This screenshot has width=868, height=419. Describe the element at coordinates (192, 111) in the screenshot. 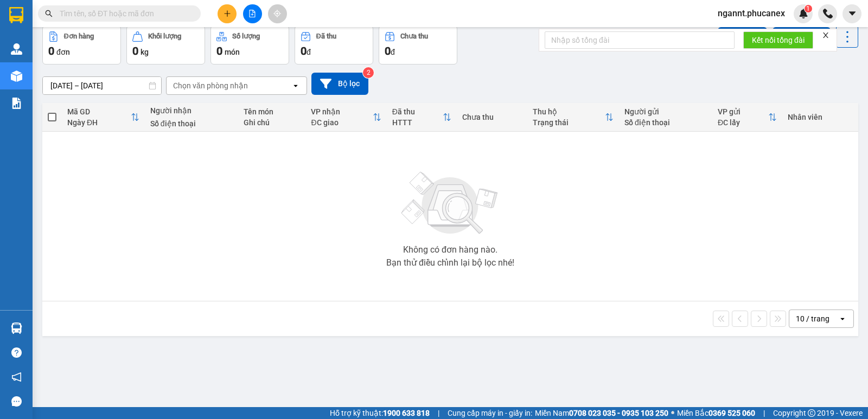

I see `div: Người nhận` at that location.